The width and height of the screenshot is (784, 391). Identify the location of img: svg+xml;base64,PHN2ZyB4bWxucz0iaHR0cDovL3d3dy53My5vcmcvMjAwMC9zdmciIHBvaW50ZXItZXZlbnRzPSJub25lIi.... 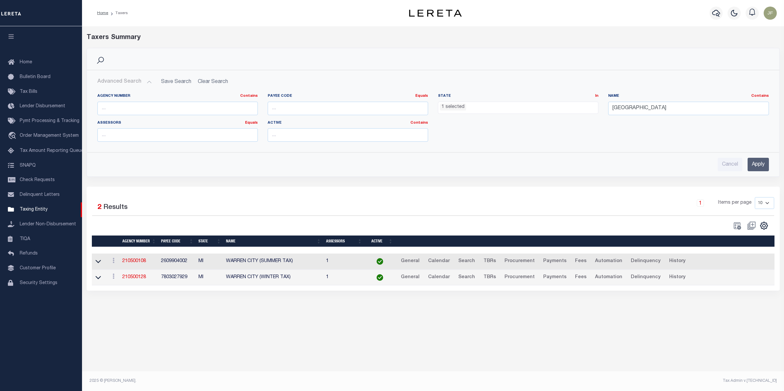
(770, 13).